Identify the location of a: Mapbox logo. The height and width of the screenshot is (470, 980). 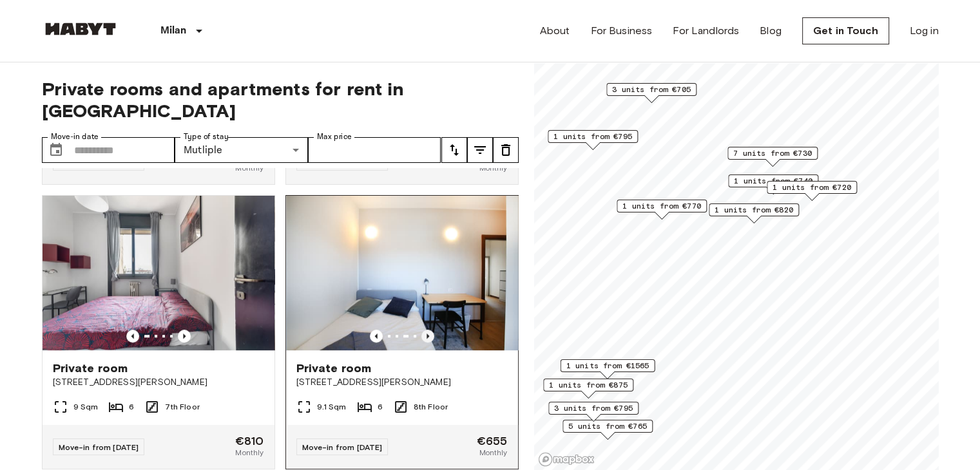
(566, 459).